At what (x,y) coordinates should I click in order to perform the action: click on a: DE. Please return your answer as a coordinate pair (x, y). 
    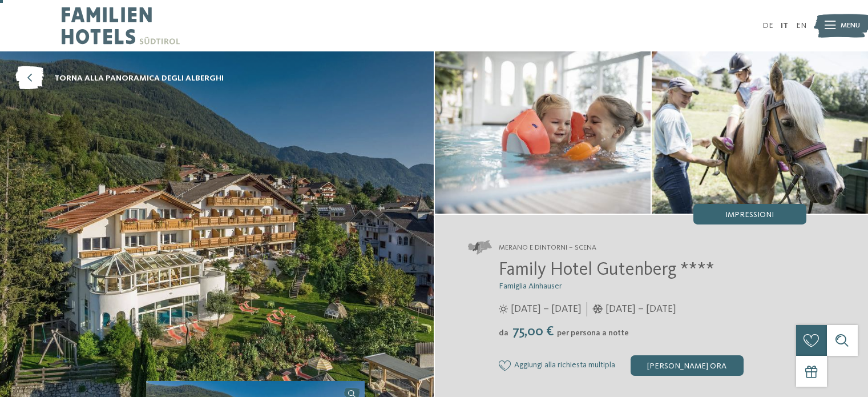
    Looking at the image, I should click on (768, 25).